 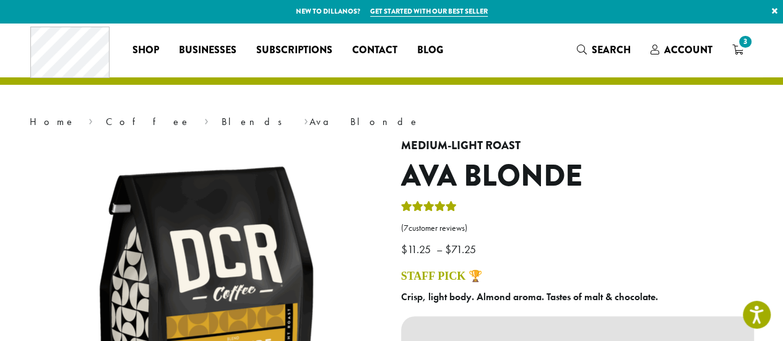 I want to click on span: 7, so click(x=406, y=228).